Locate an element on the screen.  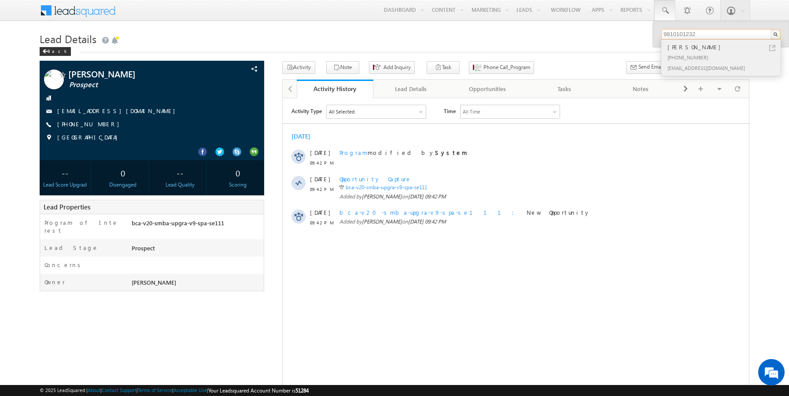
span: Lead Details is located at coordinates (68, 39).